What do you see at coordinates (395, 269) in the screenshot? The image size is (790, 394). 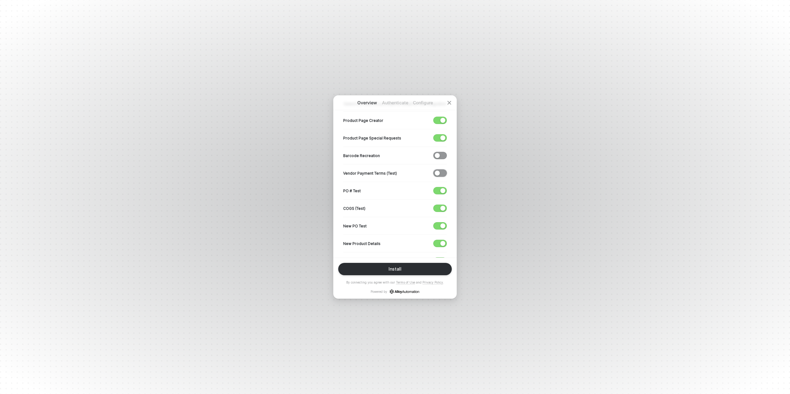 I see `button: Install` at bounding box center [395, 269].